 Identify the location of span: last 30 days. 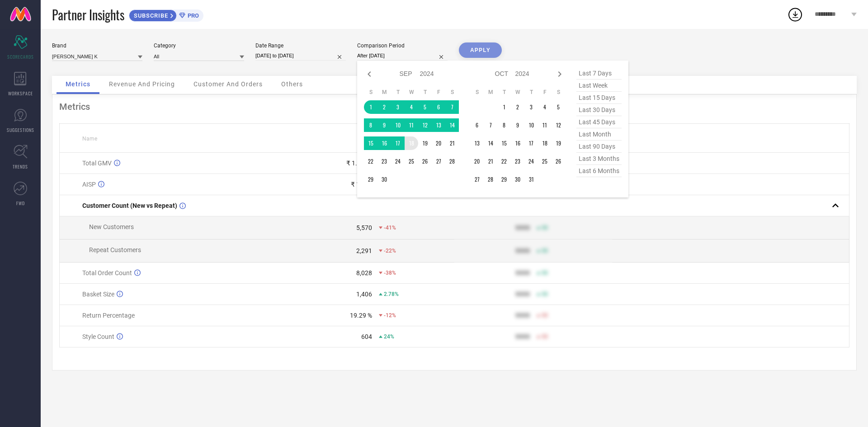
(599, 110).